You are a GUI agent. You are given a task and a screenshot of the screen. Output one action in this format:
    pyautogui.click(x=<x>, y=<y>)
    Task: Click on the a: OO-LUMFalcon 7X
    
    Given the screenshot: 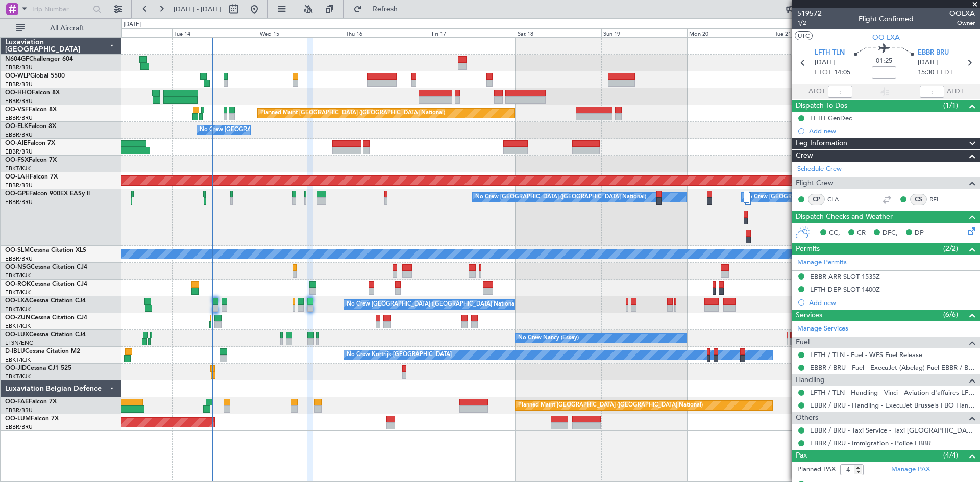 What is the action you would take?
    pyautogui.click(x=32, y=419)
    